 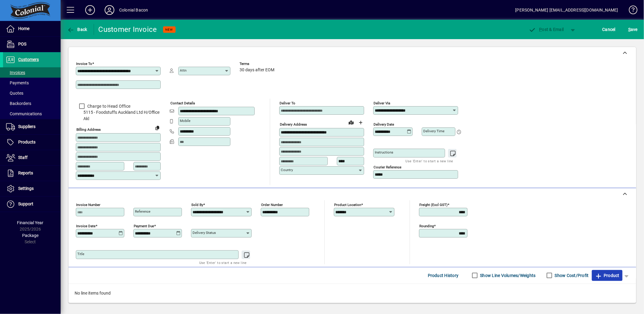 I want to click on span: ave, so click(x=633, y=30).